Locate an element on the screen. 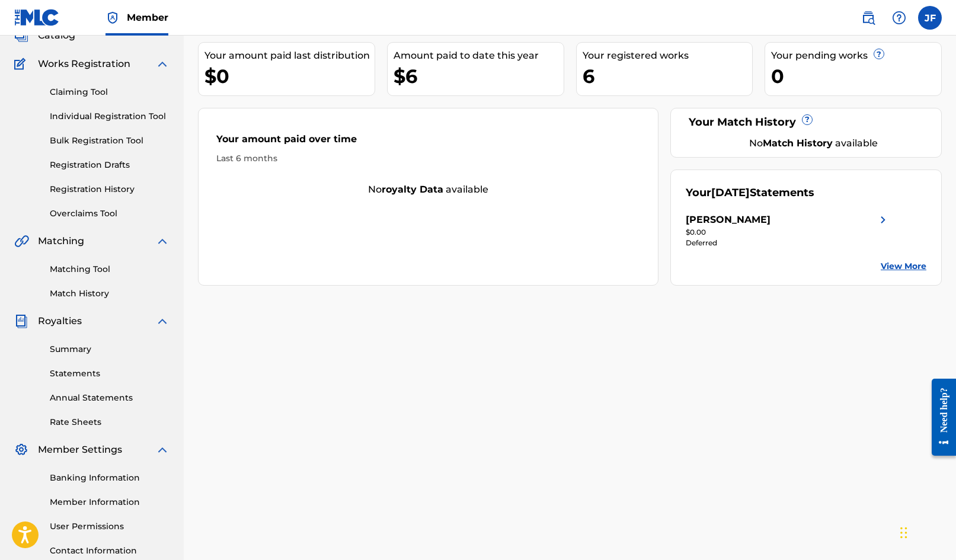 The image size is (956, 560). a: Rate Sheets is located at coordinates (110, 421).